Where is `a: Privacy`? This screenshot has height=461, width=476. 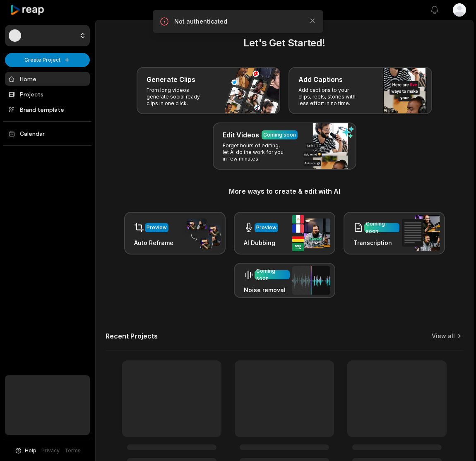
a: Privacy is located at coordinates (51, 451).